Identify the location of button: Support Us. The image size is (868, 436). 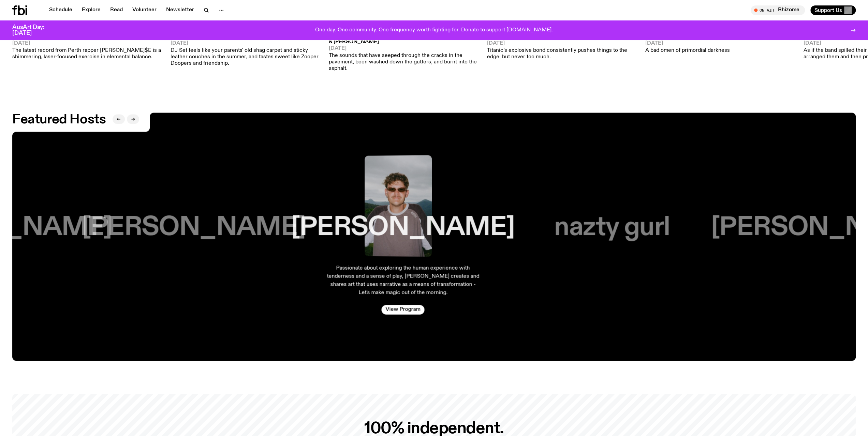
(833, 10).